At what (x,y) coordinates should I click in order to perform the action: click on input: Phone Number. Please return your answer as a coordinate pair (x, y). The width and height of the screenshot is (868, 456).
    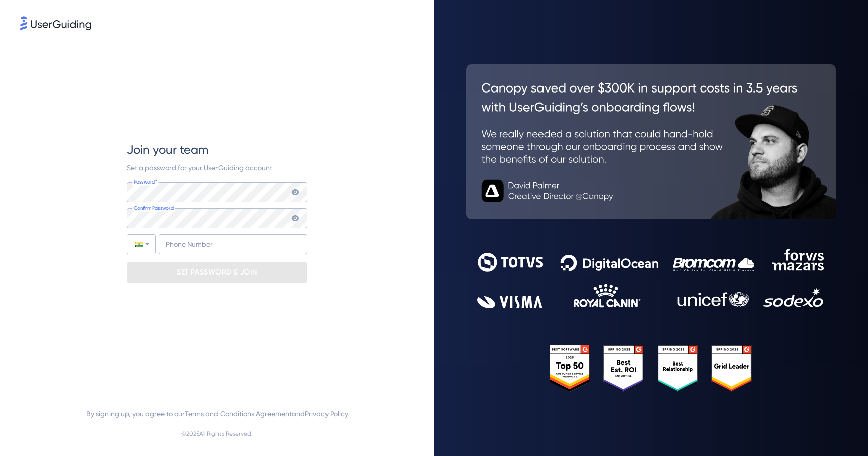
    Looking at the image, I should click on (233, 244).